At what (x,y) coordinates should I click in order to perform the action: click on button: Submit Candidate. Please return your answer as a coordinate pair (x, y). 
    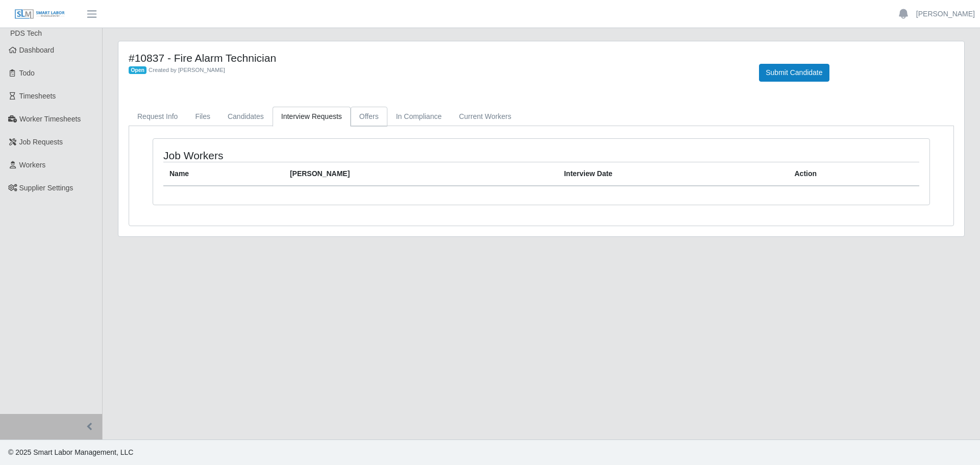
    Looking at the image, I should click on (794, 72).